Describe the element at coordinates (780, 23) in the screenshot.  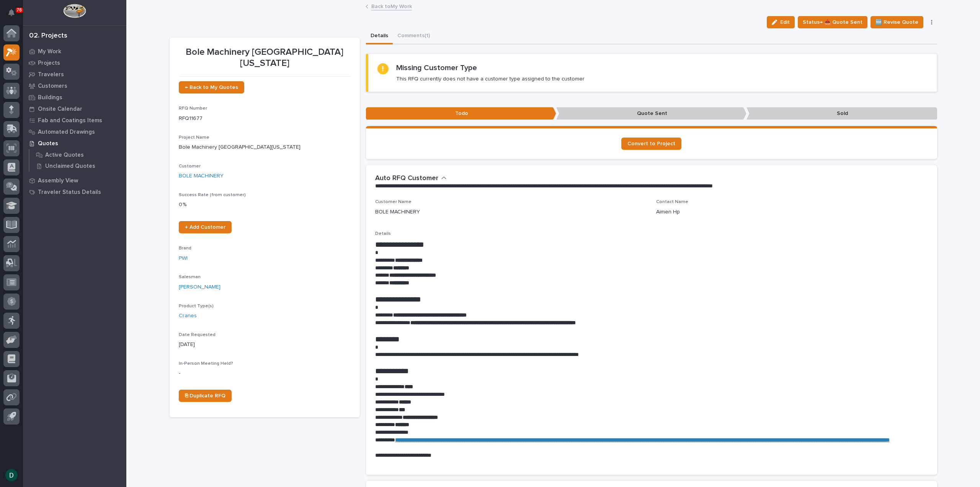
I see `button: Edit` at that location.